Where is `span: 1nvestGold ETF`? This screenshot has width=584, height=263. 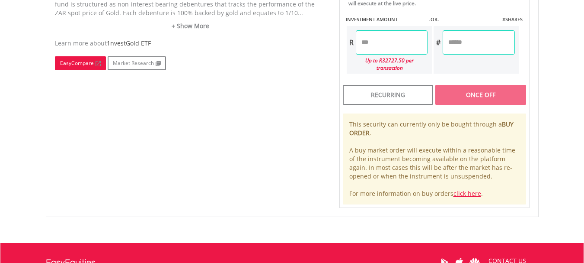
span: 1nvestGold ETF is located at coordinates (129, 43).